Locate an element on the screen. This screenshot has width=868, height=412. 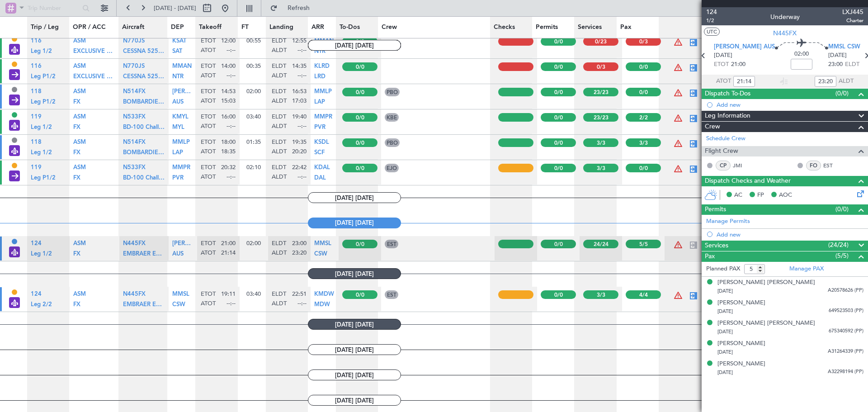
span: 119 is located at coordinates (36, 167).